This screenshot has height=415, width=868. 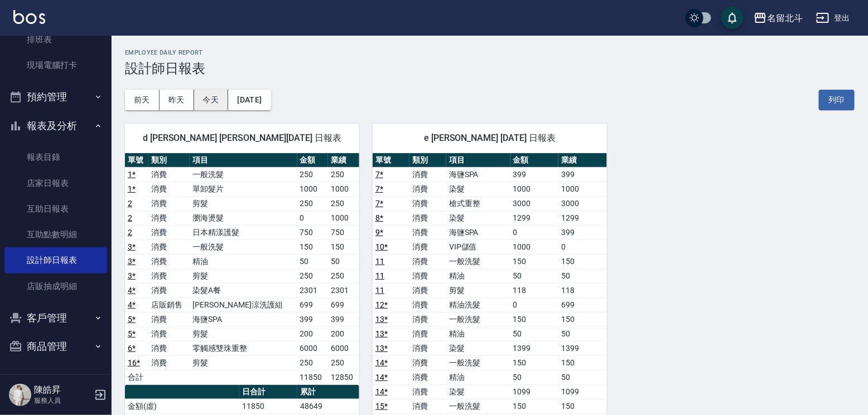 I want to click on h5: 陳皓昇, so click(x=63, y=390).